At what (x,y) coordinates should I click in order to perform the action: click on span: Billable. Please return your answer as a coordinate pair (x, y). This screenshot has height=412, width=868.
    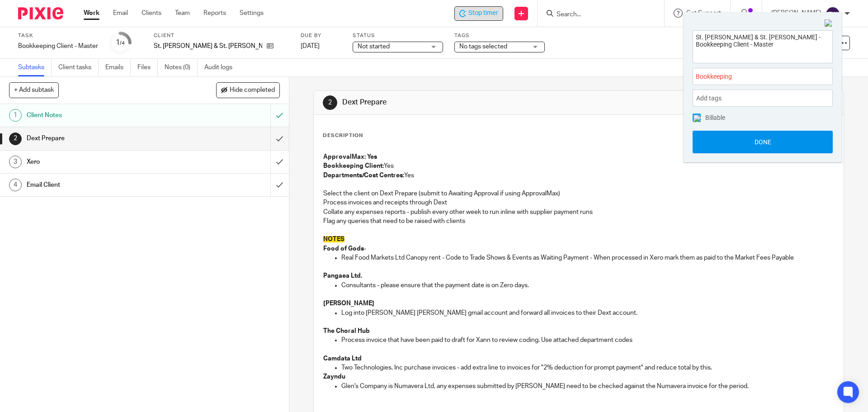
    Looking at the image, I should click on (715, 118).